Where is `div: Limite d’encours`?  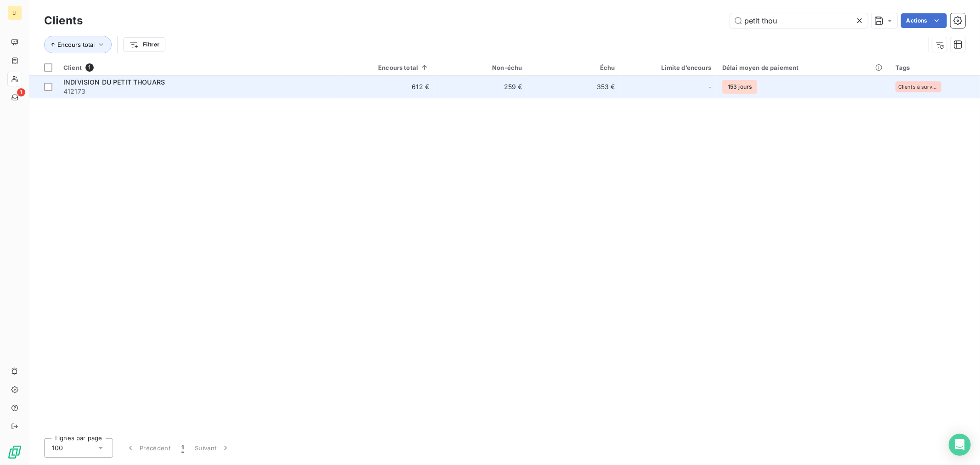
div: Limite d’encours is located at coordinates (668, 67).